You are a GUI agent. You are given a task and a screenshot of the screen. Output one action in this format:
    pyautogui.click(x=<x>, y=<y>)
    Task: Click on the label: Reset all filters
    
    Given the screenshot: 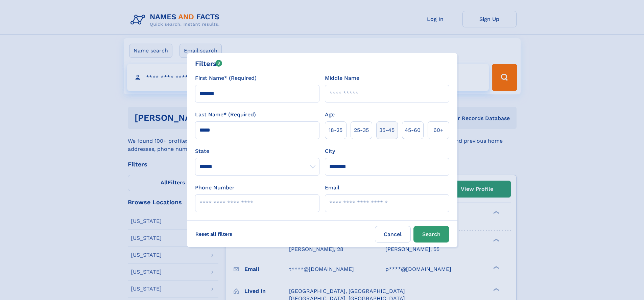 What is the action you would take?
    pyautogui.click(x=214, y=234)
    